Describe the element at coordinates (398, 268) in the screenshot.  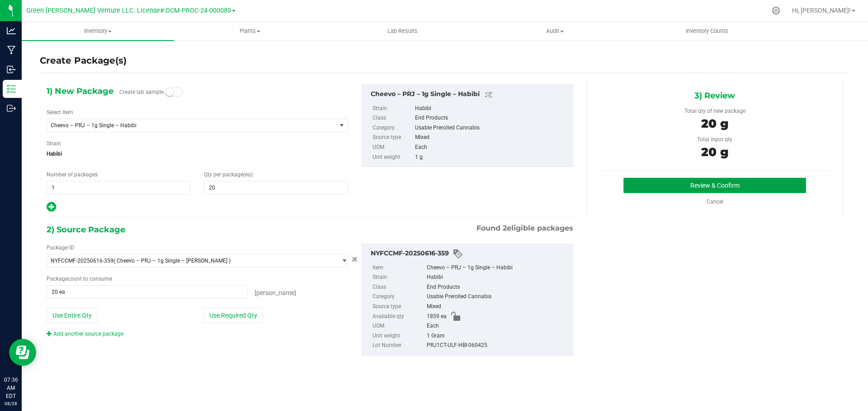
I see `label: Item` at that location.